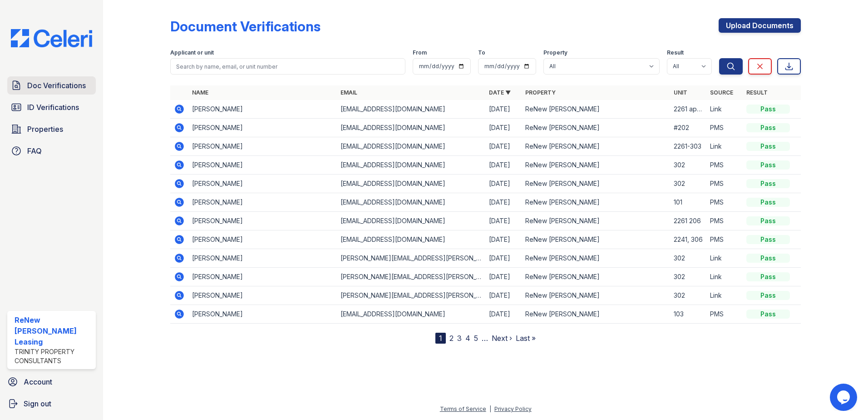 Image resolution: width=868 pixels, height=420 pixels. What do you see at coordinates (459, 338) in the screenshot?
I see `a: 3` at bounding box center [459, 338].